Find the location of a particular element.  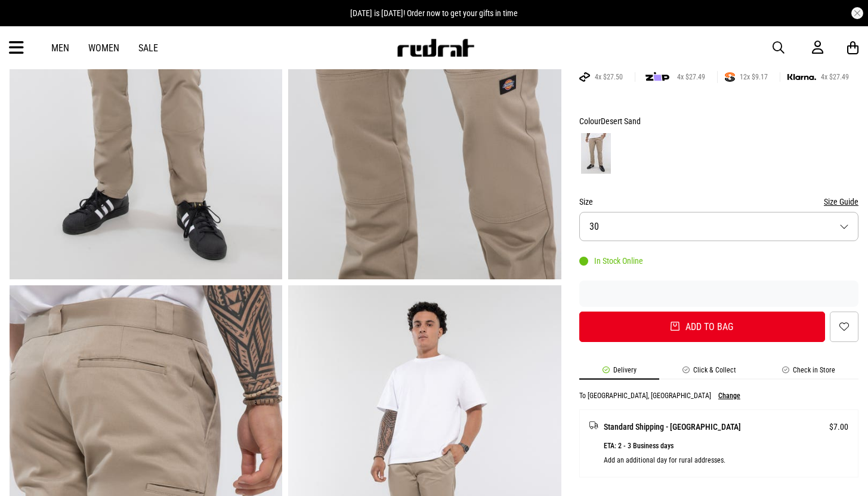

span: 4x $27.50 is located at coordinates (609, 77).